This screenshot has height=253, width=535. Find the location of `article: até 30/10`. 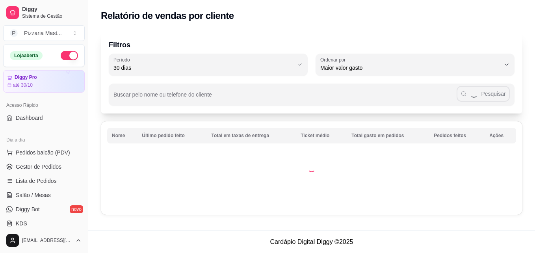

article: até 30/10 is located at coordinates (23, 85).